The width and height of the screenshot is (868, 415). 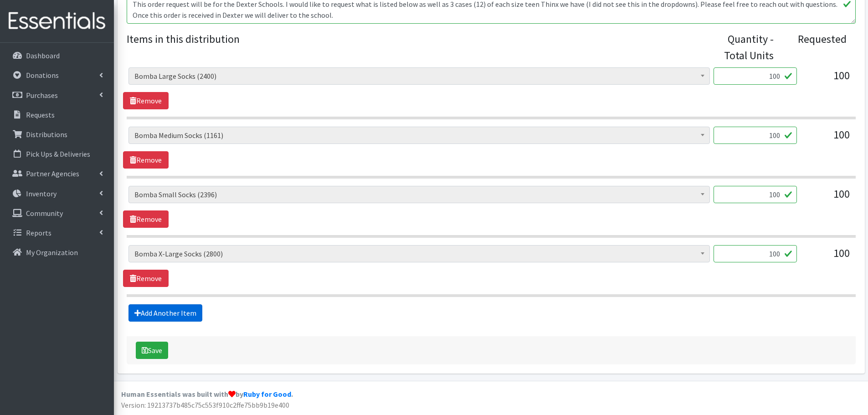 I want to click on a: Inventory, so click(x=57, y=194).